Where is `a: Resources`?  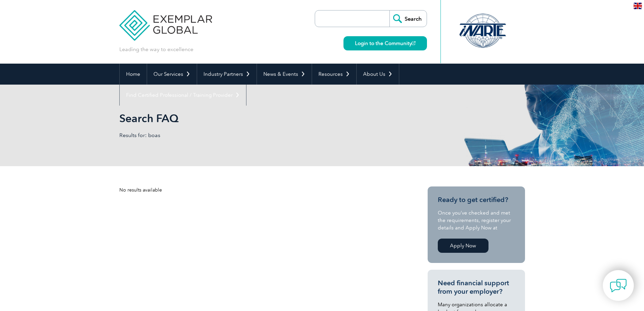 a: Resources is located at coordinates (334, 74).